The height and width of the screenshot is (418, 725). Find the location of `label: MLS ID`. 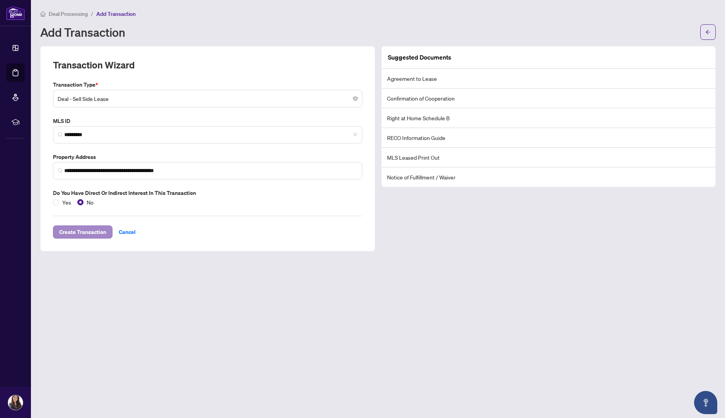

label: MLS ID is located at coordinates (208, 121).